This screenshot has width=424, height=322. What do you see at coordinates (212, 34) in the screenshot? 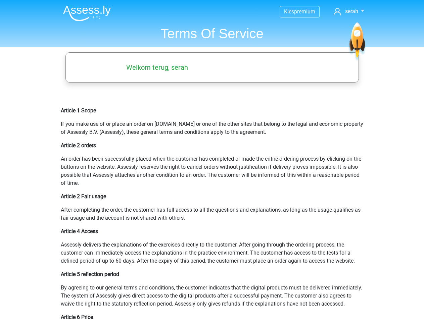
I see `h1: Terms Of Service` at bounding box center [212, 34].